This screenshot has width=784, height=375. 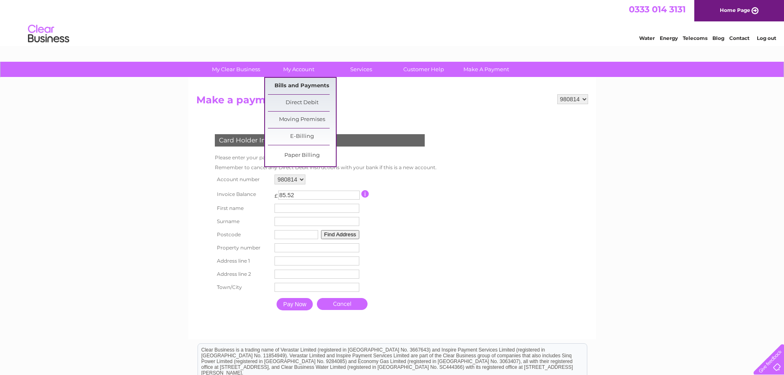 What do you see at coordinates (243, 287) in the screenshot?
I see `th: Town/City` at bounding box center [243, 287].